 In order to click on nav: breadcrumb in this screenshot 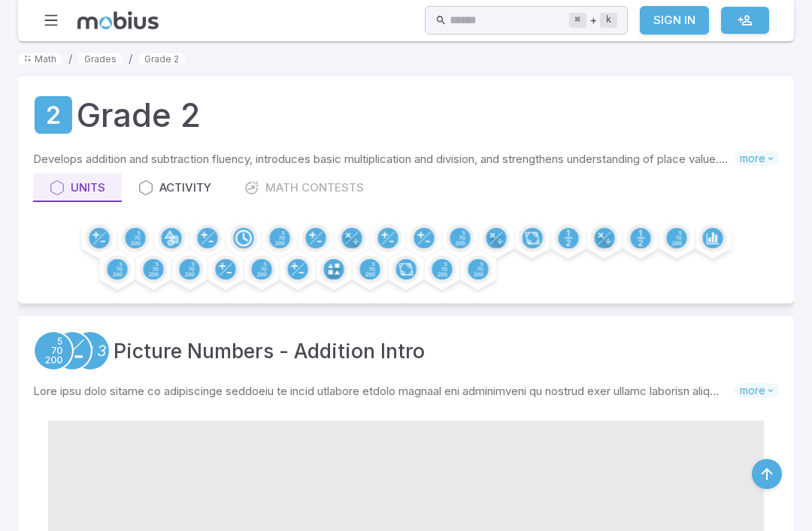, I will do `click(406, 58)`.